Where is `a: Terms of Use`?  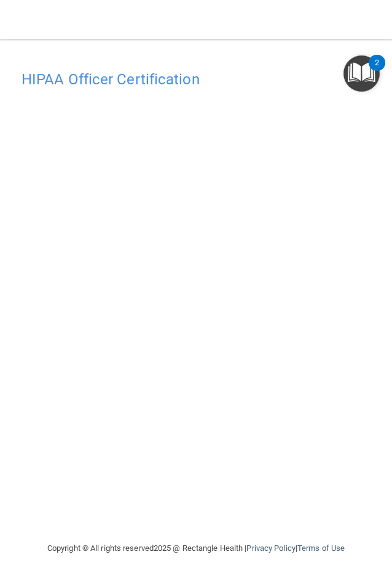 a: Terms of Use is located at coordinates (321, 548).